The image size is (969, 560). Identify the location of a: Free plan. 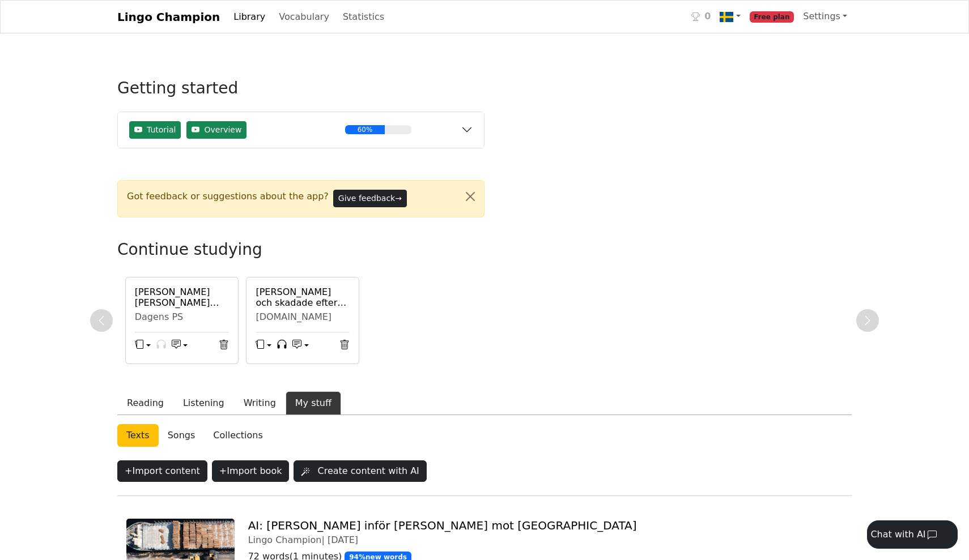
(772, 16).